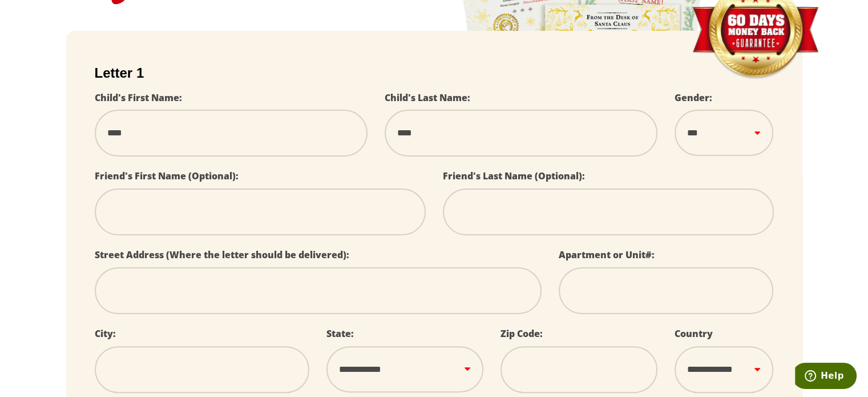 The height and width of the screenshot is (397, 868). Describe the element at coordinates (522, 333) in the screenshot. I see `label: Zip Code:` at that location.